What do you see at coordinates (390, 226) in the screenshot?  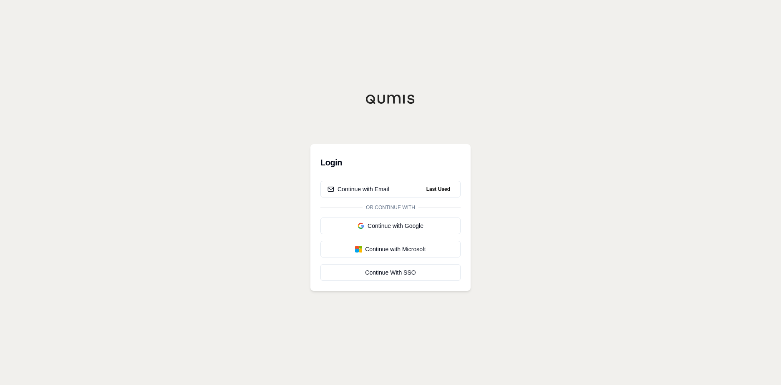 I see `button: Continue with Google` at bounding box center [390, 226].